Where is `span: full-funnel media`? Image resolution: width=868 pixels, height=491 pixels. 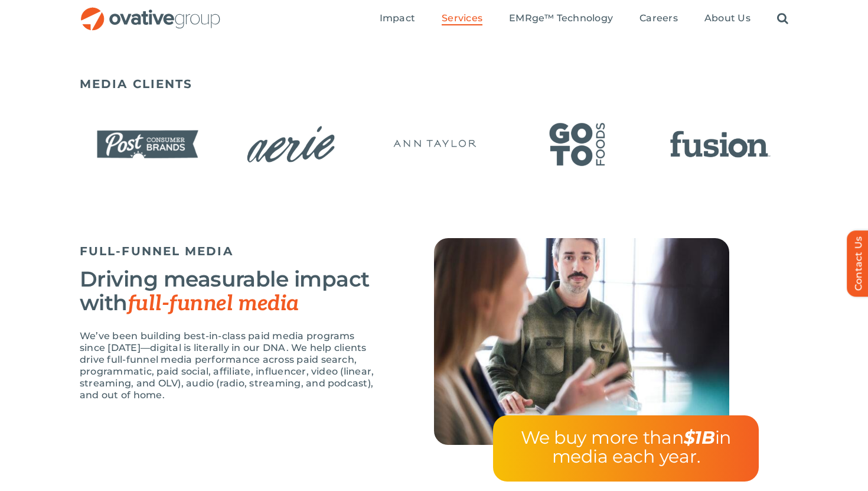 span: full-funnel media is located at coordinates (213, 304).